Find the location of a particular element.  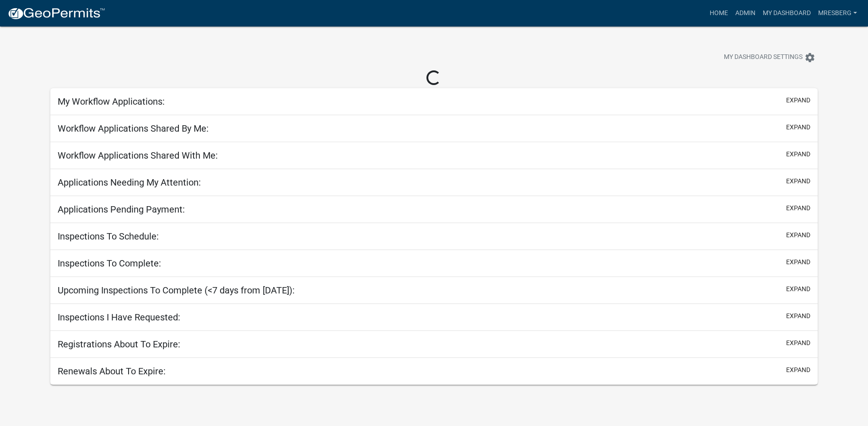

h5: Workflow Applications Shared With Me: is located at coordinates (138, 155).